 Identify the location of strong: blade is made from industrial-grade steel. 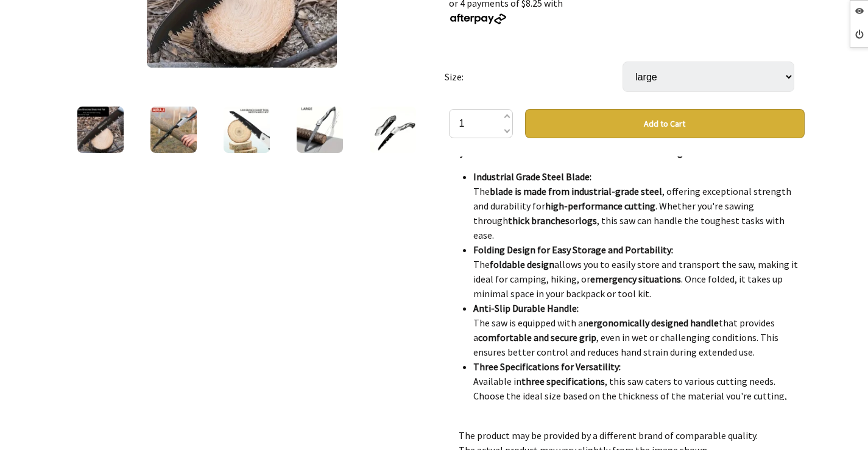
(576, 191).